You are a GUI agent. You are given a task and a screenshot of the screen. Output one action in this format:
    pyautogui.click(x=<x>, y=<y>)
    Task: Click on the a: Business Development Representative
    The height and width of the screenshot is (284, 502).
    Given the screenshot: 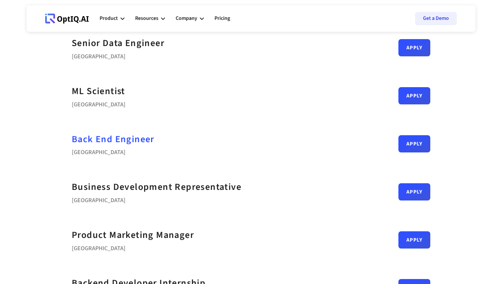 What is the action you would take?
    pyautogui.click(x=156, y=187)
    